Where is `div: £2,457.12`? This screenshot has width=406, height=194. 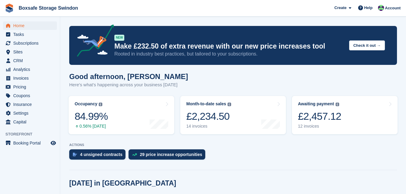
div: £2,457.12 is located at coordinates (320, 116).